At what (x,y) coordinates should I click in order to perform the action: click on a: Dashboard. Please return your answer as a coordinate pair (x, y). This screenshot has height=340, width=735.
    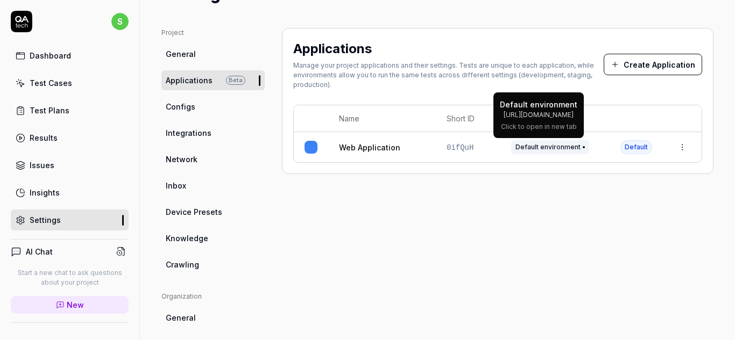
    Looking at the image, I should click on (69, 55).